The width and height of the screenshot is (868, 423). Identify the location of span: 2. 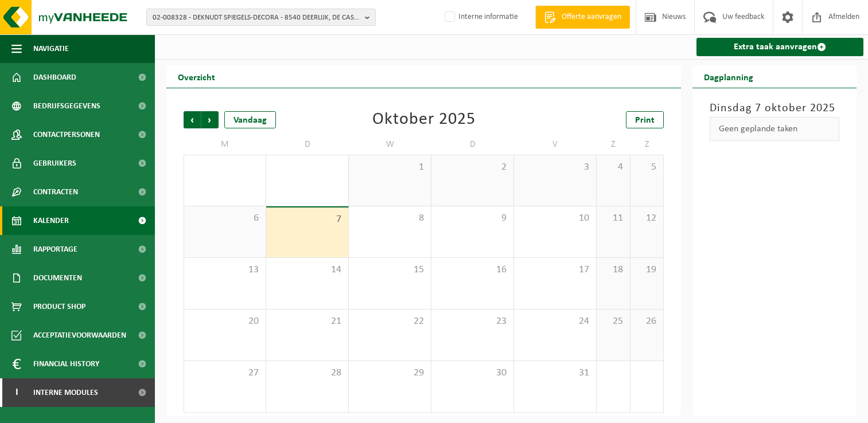
(472, 168).